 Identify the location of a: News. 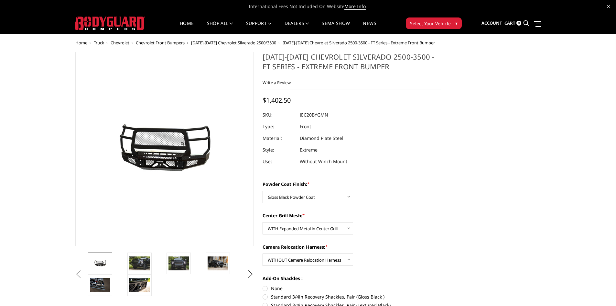
(370, 27).